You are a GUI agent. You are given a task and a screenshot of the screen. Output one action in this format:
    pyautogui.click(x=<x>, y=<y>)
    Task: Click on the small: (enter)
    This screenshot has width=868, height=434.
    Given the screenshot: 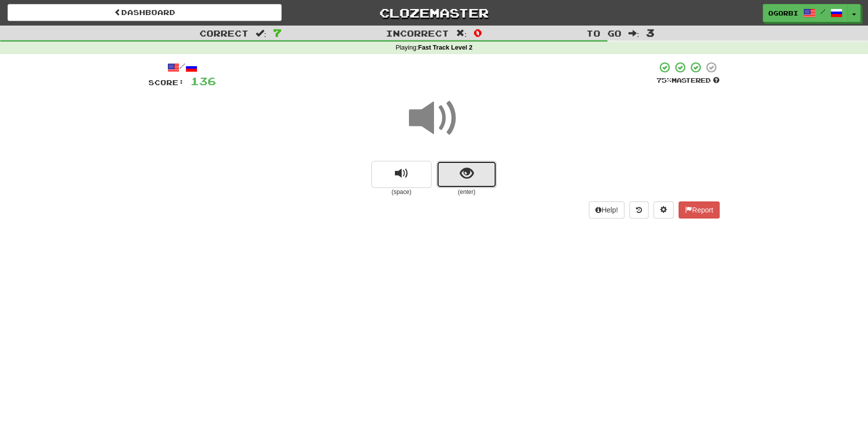 What is the action you would take?
    pyautogui.click(x=467, y=192)
    